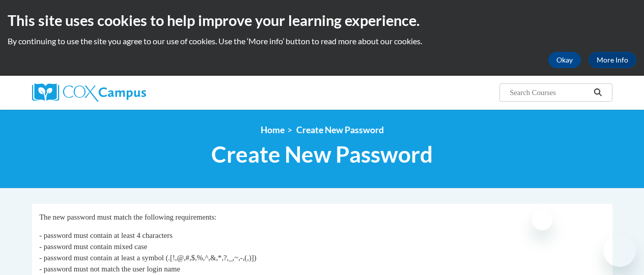  Describe the element at coordinates (321, 20) in the screenshot. I see `h2: This site uses cookies to help improve your learning experience.` at that location.